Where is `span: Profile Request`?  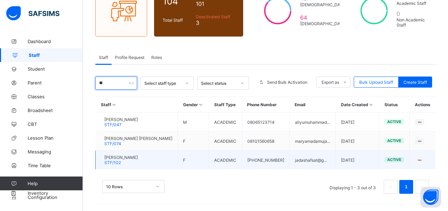
span: Profile Request is located at coordinates (129, 57).